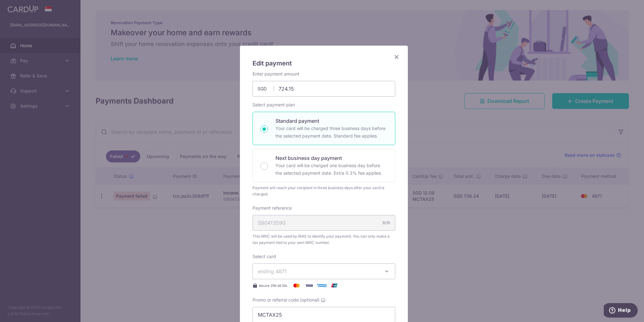 Image resolution: width=644 pixels, height=322 pixels. Describe the element at coordinates (397, 57) in the screenshot. I see `button: Close` at that location.